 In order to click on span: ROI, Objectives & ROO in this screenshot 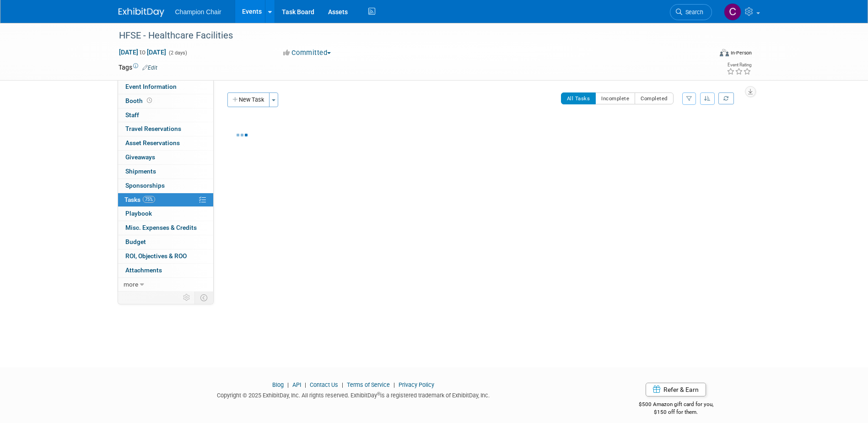, I will do `click(156, 256)`.